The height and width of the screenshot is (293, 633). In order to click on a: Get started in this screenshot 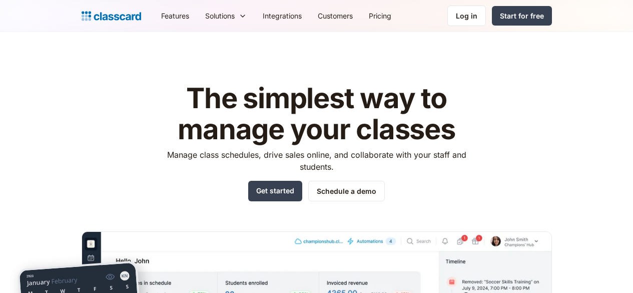, I will do `click(275, 191)`.